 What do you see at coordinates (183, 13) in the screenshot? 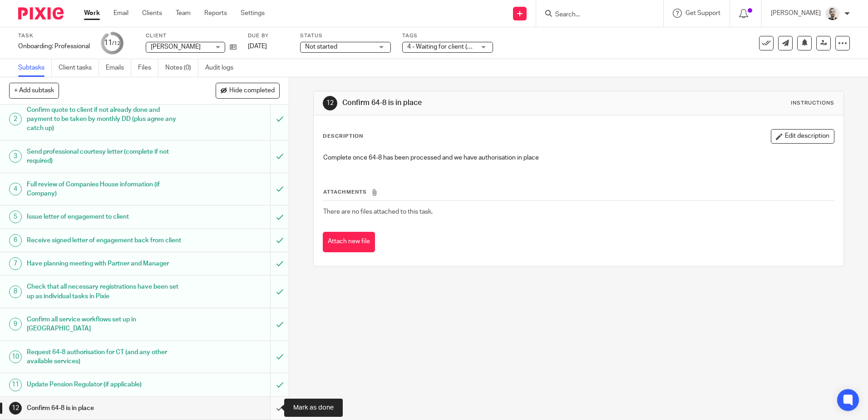
I see `a: Team` at bounding box center [183, 13].